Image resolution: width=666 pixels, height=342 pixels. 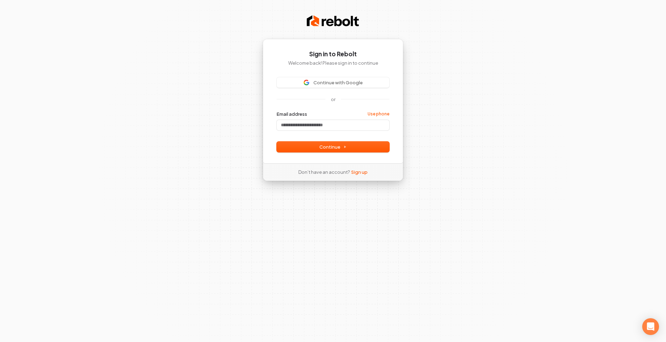 I want to click on img: Rebolt Logo, so click(x=333, y=21).